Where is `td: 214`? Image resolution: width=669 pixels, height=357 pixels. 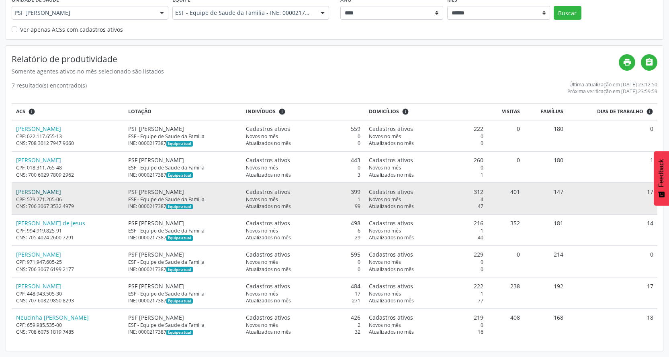
td: 214 is located at coordinates (546, 262).